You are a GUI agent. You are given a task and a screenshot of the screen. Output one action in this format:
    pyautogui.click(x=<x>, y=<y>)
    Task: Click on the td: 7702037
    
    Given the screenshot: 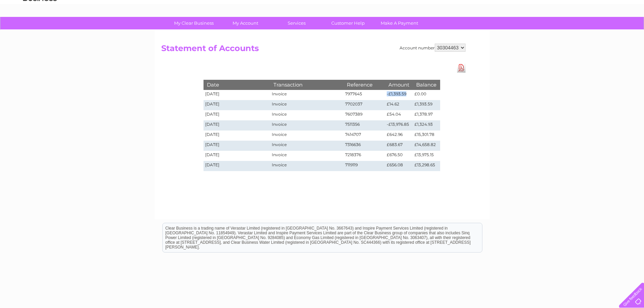 What is the action you would take?
    pyautogui.click(x=364, y=105)
    